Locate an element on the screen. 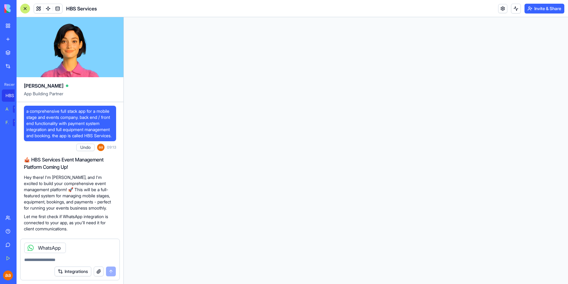 This screenshot has height=284, width=568. a: HBS Services is located at coordinates (14, 96).